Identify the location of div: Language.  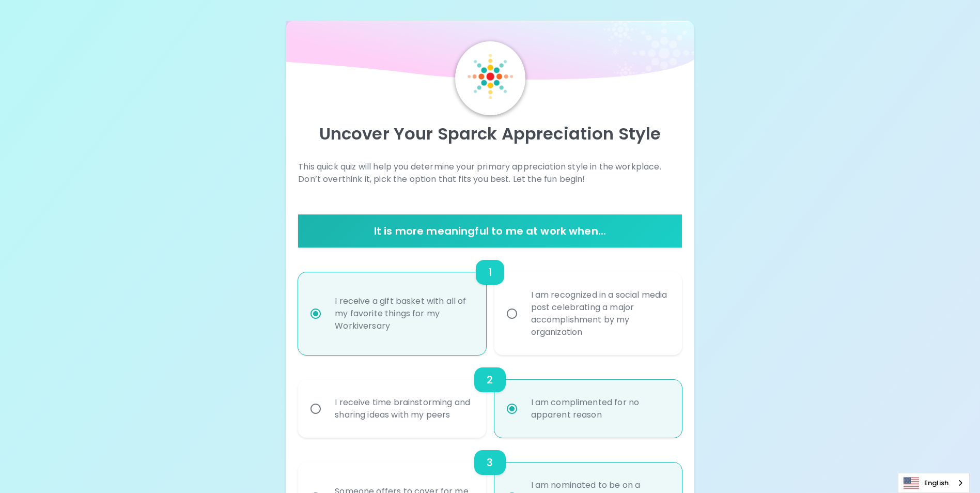
(934, 483).